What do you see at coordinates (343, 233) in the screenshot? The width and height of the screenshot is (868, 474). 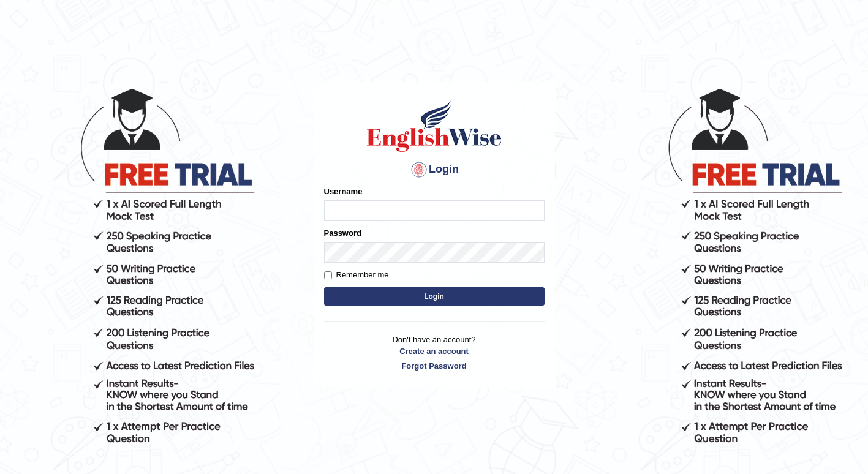 I see `label: Password` at bounding box center [343, 233].